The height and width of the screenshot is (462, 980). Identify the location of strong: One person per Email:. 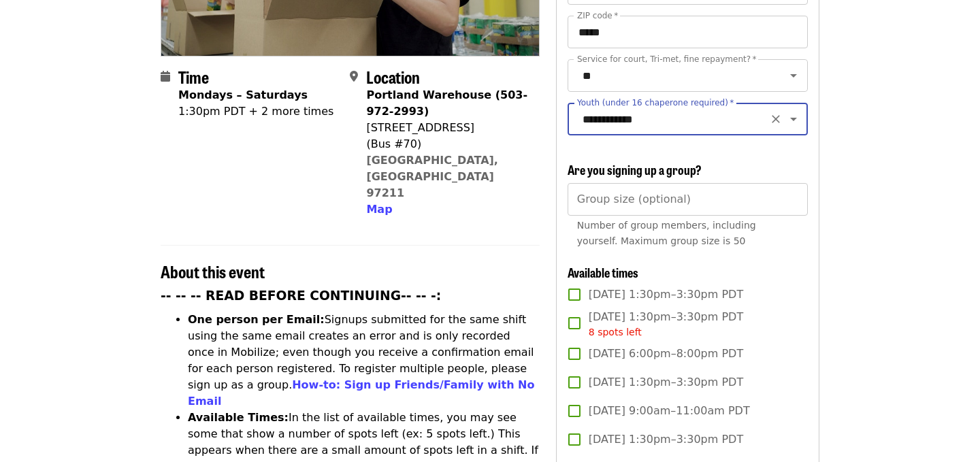
(256, 319).